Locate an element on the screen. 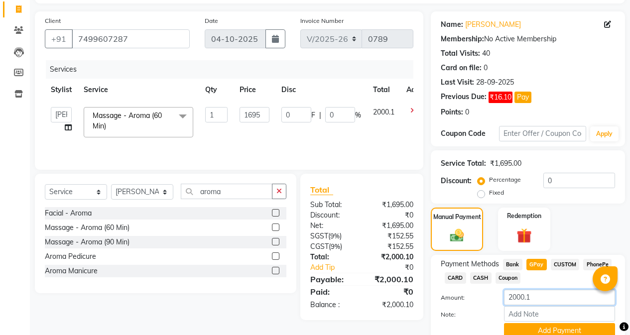  button: Pay is located at coordinates (523, 97).